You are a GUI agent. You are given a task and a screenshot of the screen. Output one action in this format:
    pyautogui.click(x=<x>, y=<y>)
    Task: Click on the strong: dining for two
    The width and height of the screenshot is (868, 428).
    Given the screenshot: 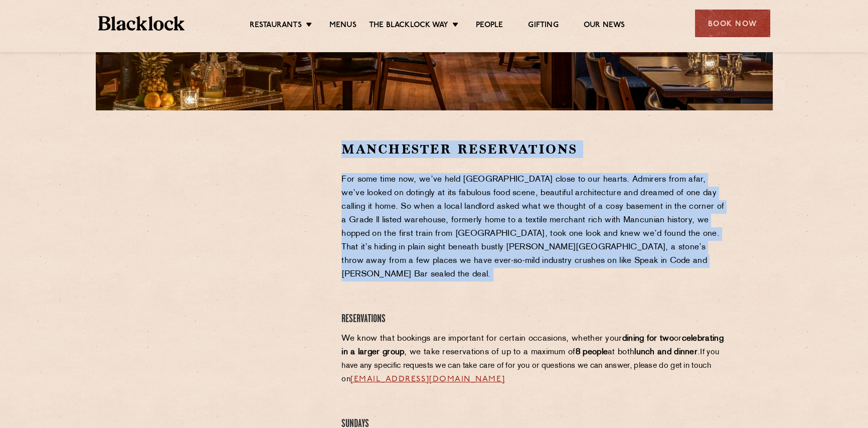 What is the action you would take?
    pyautogui.click(x=648, y=339)
    